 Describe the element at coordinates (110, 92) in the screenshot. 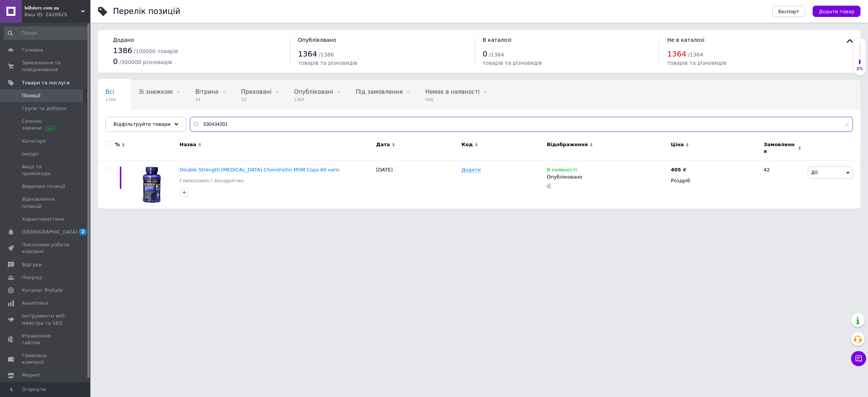

I see `span: Всі` at that location.